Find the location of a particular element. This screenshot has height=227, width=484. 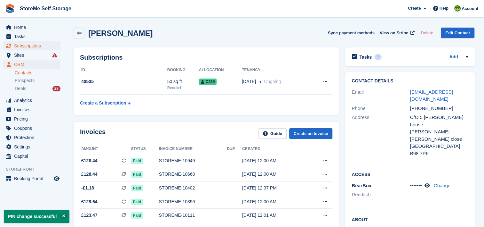

a: Contacts is located at coordinates (37, 73).